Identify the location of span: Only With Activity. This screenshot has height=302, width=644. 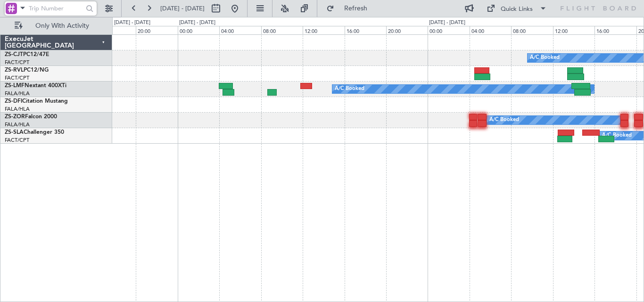
(62, 26).